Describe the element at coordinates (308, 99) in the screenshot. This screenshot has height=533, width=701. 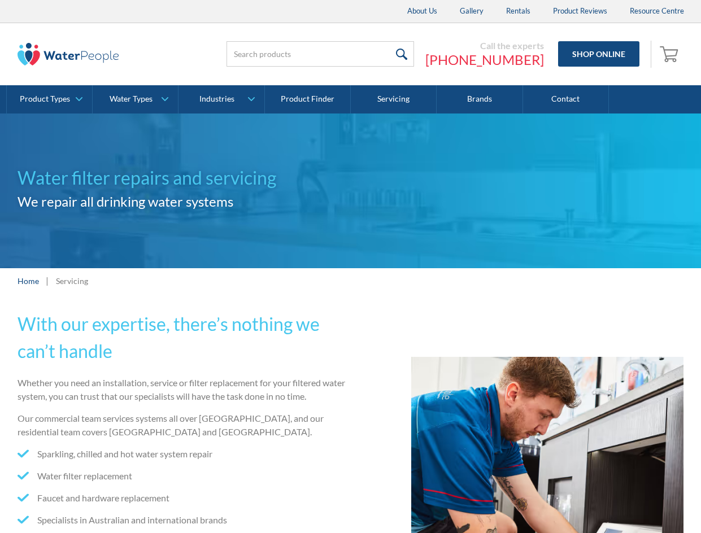
I see `a: Product Finder` at that location.